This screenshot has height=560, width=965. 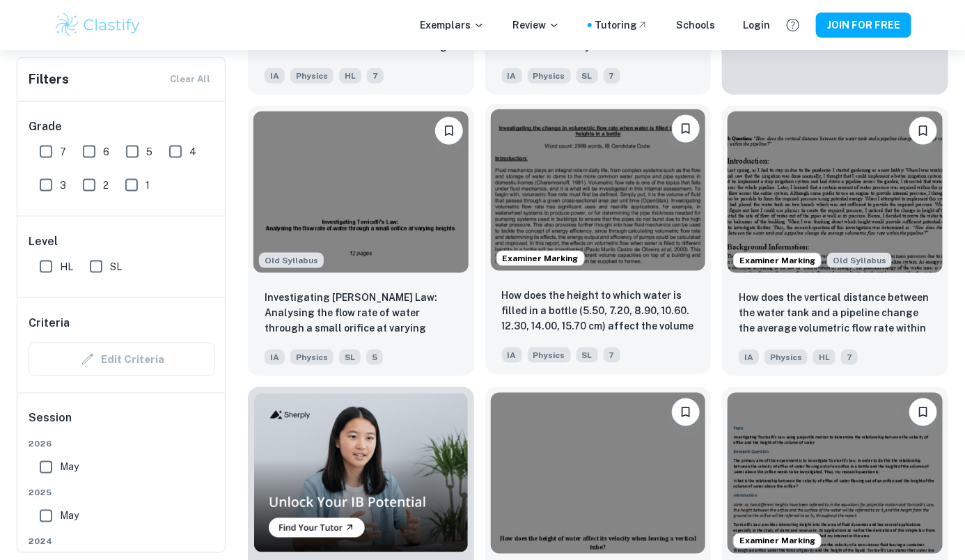 I want to click on img: Physics IA example thumbnail: How does the vertical distance between t, so click(x=835, y=191).